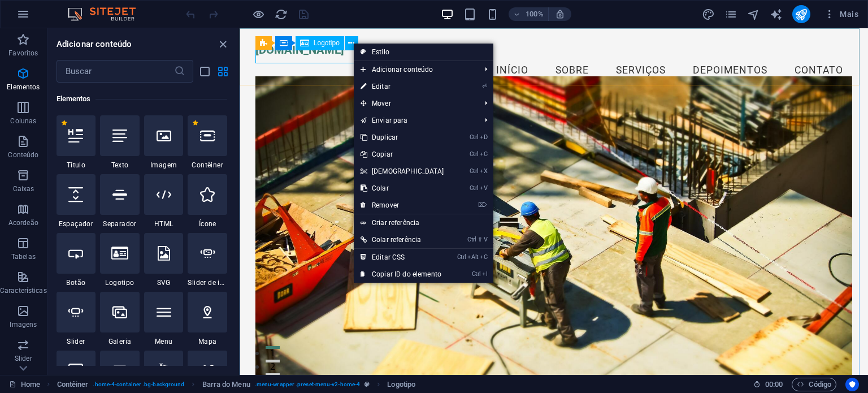  Describe the element at coordinates (164, 142) in the screenshot. I see `div: Imagem` at that location.